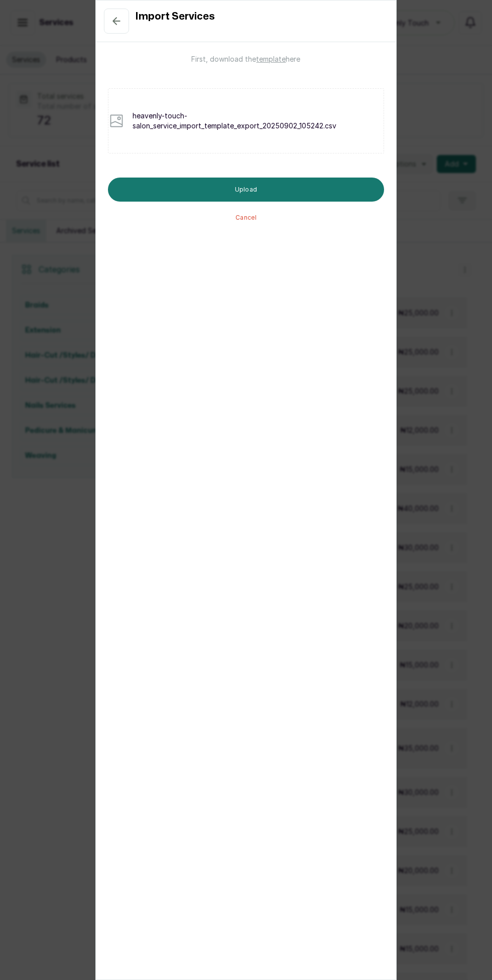  I want to click on h1: Import Services, so click(174, 21).